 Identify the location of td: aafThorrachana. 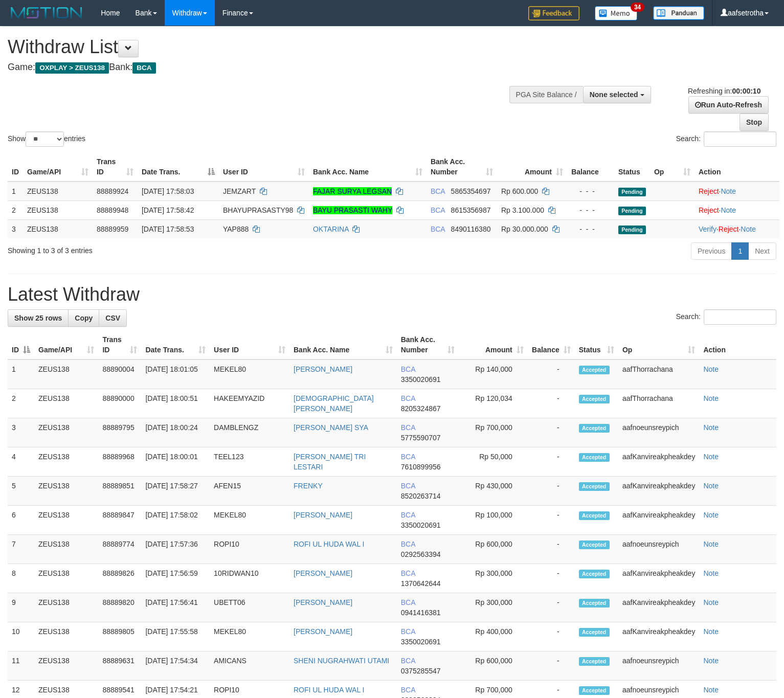
(659, 404).